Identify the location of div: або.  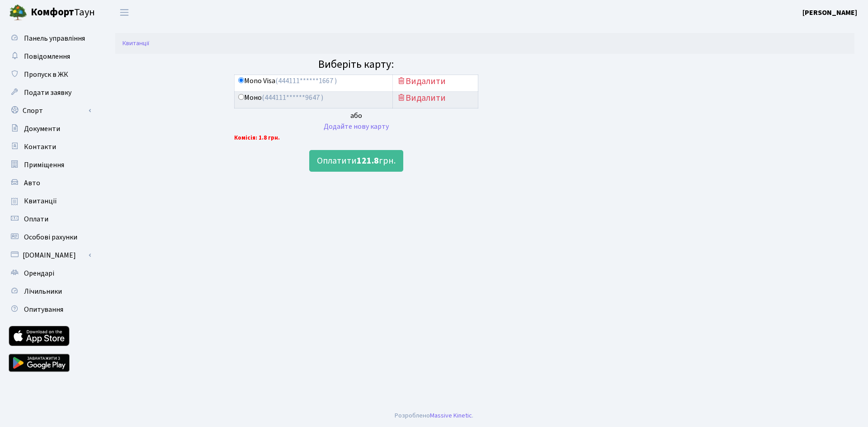
(356, 115).